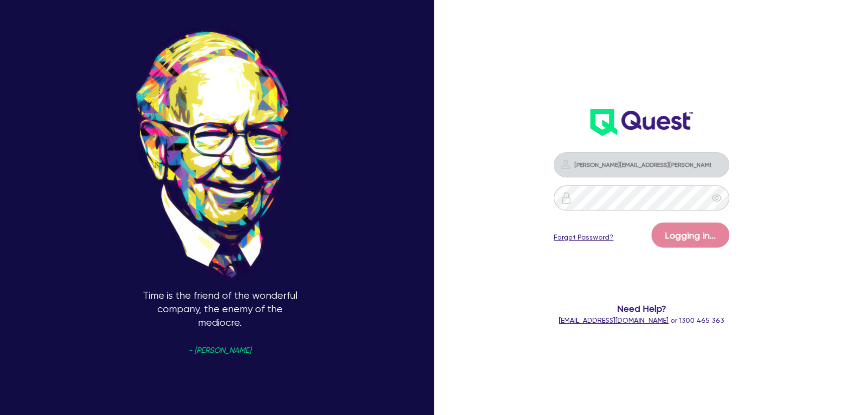 The height and width of the screenshot is (415, 868). I want to click on a: Forgot Password?, so click(583, 237).